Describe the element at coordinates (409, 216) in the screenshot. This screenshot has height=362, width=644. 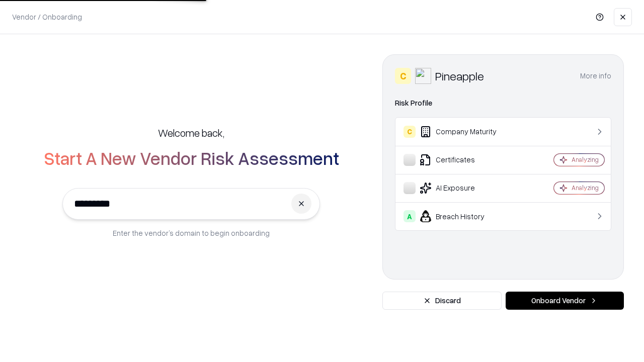
I see `div: A` at that location.